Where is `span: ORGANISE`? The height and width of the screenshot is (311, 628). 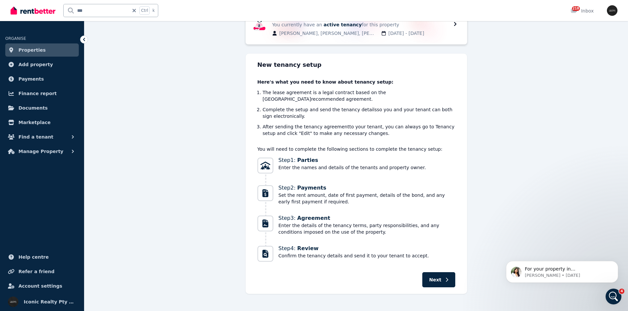 span: ORGANISE is located at coordinates (15, 39).